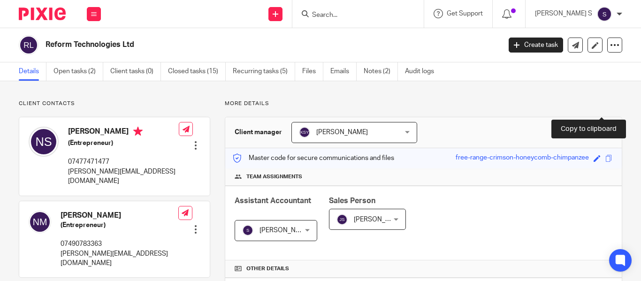 Image resolution: width=641 pixels, height=281 pixels. Describe the element at coordinates (32, 71) in the screenshot. I see `a: Details` at that location.